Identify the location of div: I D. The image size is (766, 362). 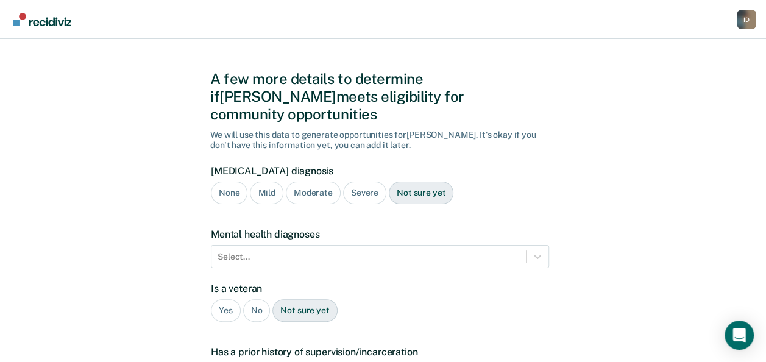
(746, 19).